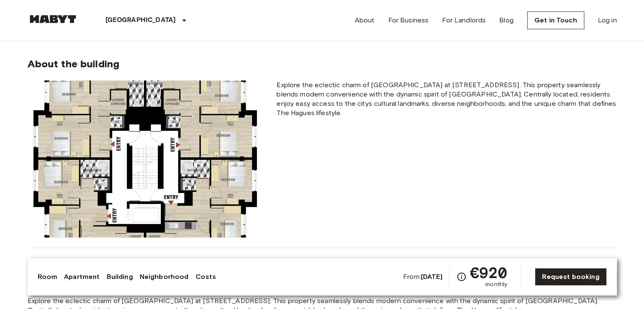  I want to click on a: Log in, so click(607, 20).